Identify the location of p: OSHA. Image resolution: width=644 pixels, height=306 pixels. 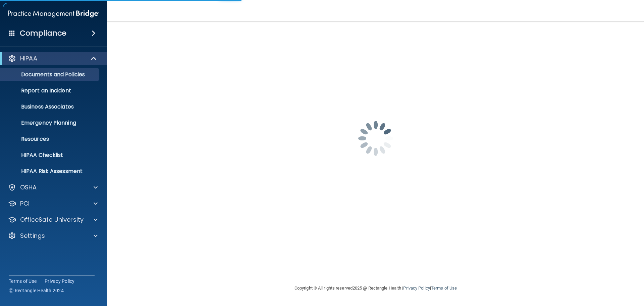
(29, 187).